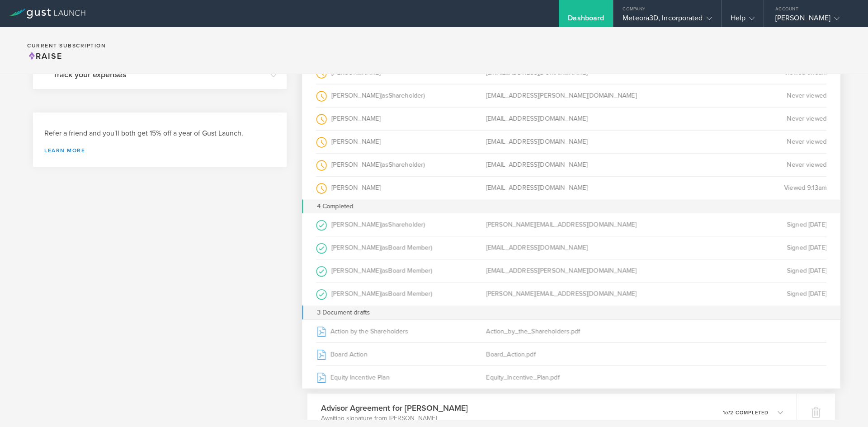 This screenshot has width=868, height=427. Describe the element at coordinates (401, 331) in the screenshot. I see `div: Action by the Shareholders` at that location.